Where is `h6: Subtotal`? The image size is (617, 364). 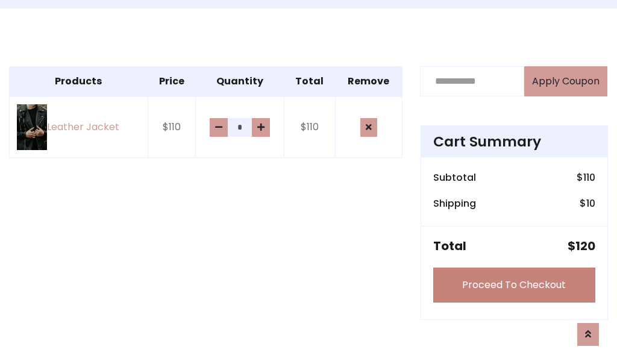
h6: Subtotal is located at coordinates (455, 177).